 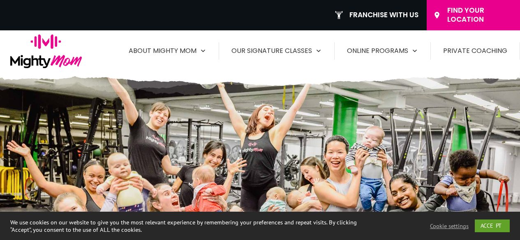 What do you see at coordinates (449, 226) in the screenshot?
I see `a: Cookie settings` at bounding box center [449, 226].